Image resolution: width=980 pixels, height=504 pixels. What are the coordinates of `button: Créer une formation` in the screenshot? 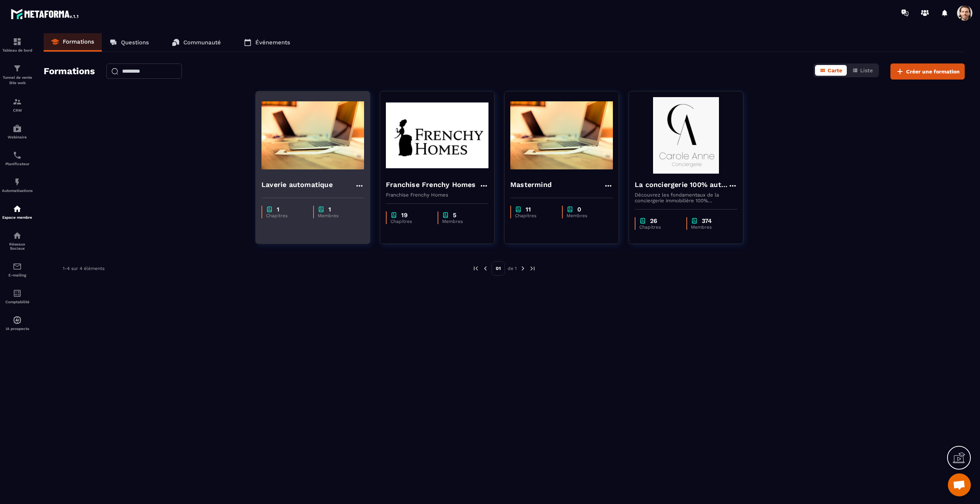 It's located at (927, 71).